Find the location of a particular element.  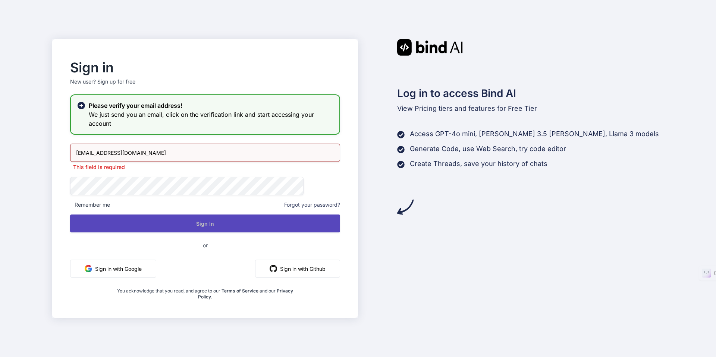

p: Create Threads, save your history of chats is located at coordinates (479, 164).